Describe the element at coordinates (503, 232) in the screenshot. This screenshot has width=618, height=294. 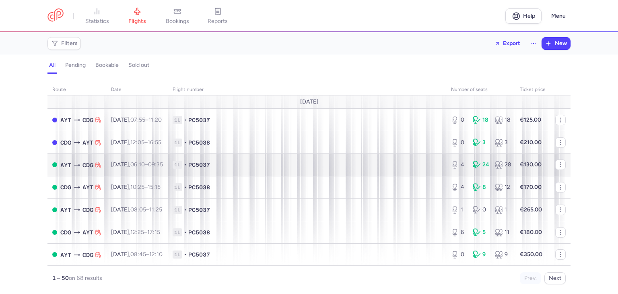
I see `div: 11` at that location.